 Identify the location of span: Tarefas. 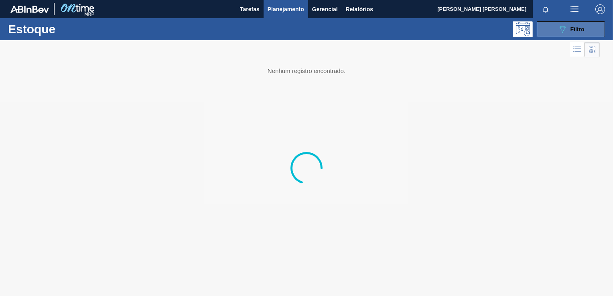
(250, 9).